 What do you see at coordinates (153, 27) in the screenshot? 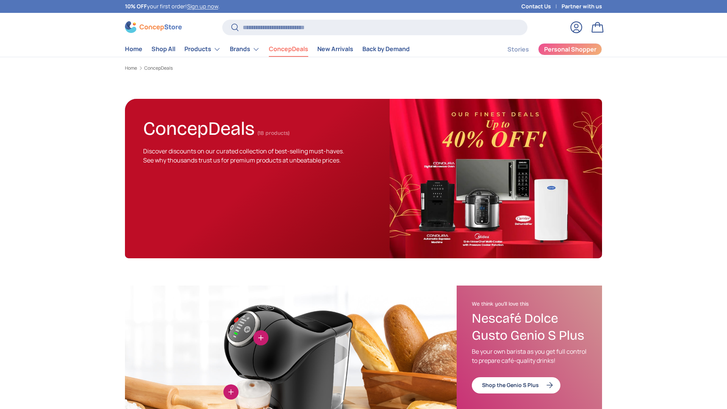
I see `img: ConcepStore` at bounding box center [153, 27].